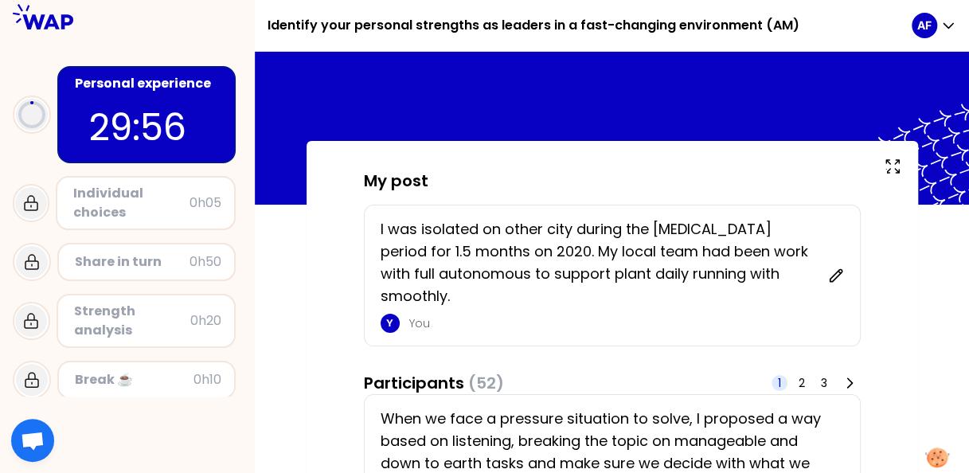 The height and width of the screenshot is (473, 969). What do you see at coordinates (824, 383) in the screenshot?
I see `span: 3` at bounding box center [824, 383].